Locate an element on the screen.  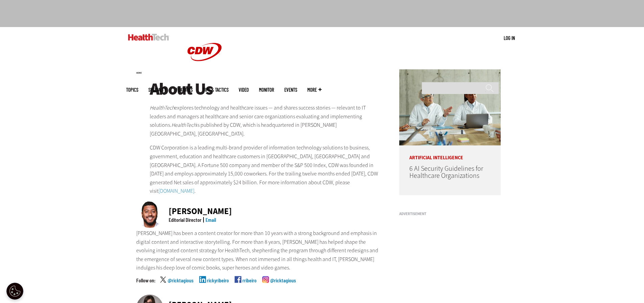
span: Specialty is located at coordinates (157, 89).